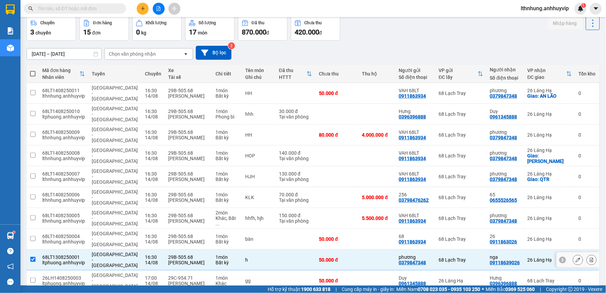 The height and width of the screenshot is (293, 606). What do you see at coordinates (461, 74) in the screenshot?
I see `th: Toggle SortBy` at bounding box center [461, 74].